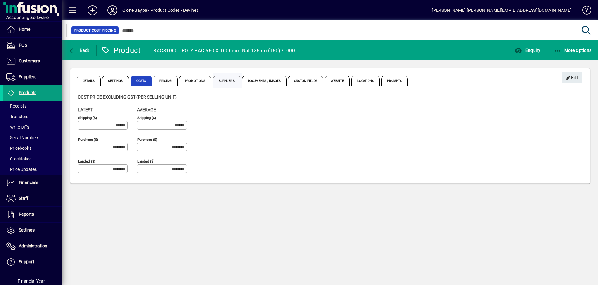  What do you see at coordinates (24, 29) in the screenshot?
I see `span: Home` at bounding box center [24, 29].